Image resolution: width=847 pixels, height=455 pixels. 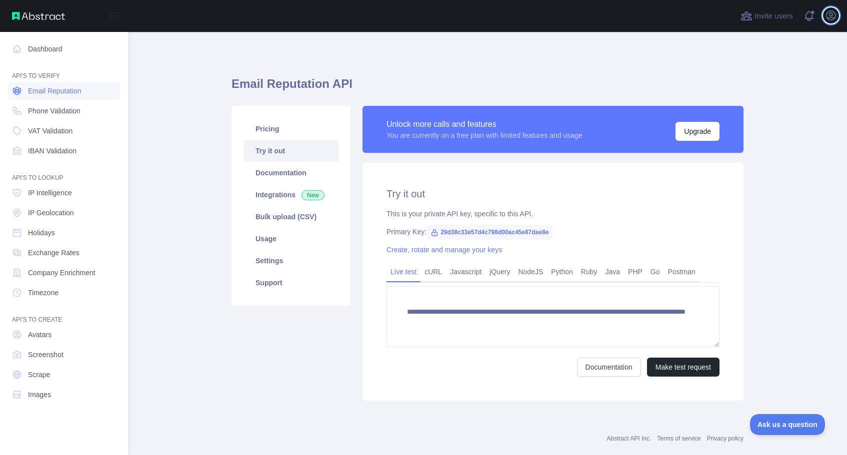 What do you see at coordinates (38, 16) in the screenshot?
I see `img: Abstract API` at bounding box center [38, 16].